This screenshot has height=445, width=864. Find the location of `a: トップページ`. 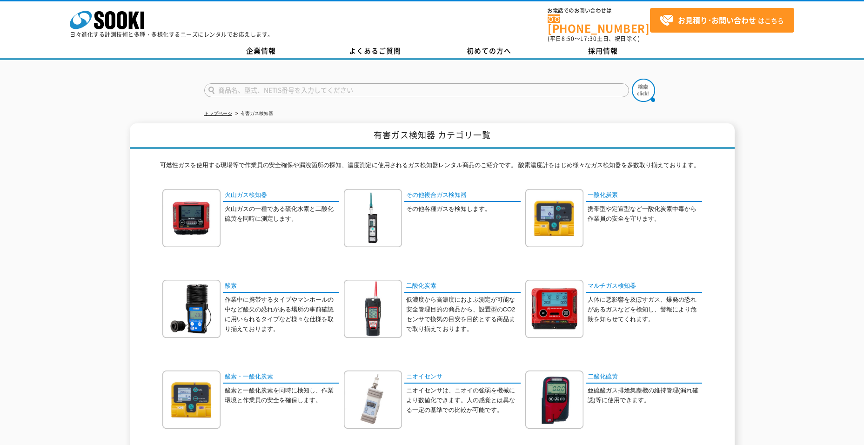

a: トップページ is located at coordinates (218, 113).